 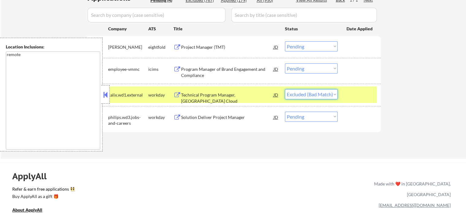 I want to click on div: ApplyAll, so click(x=33, y=176).